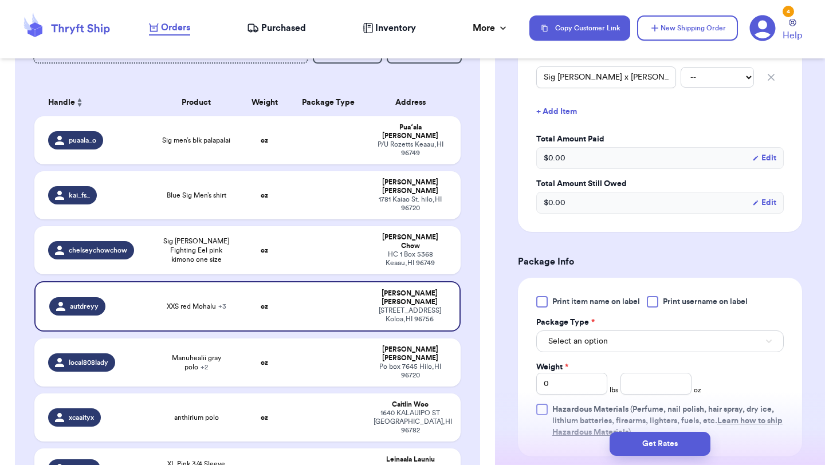 Image resolution: width=825 pixels, height=465 pixels. I want to click on button: New Shipping Order, so click(687, 28).